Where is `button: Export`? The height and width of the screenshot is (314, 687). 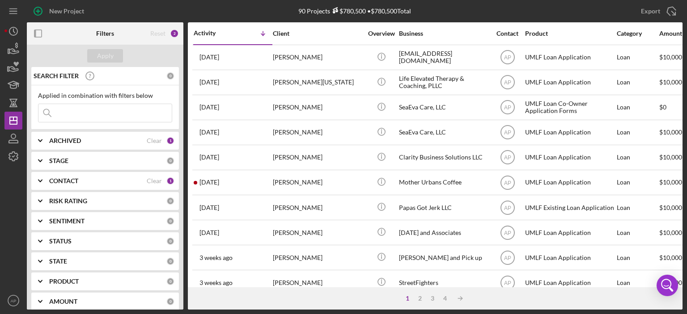
button: Export is located at coordinates (657, 11).